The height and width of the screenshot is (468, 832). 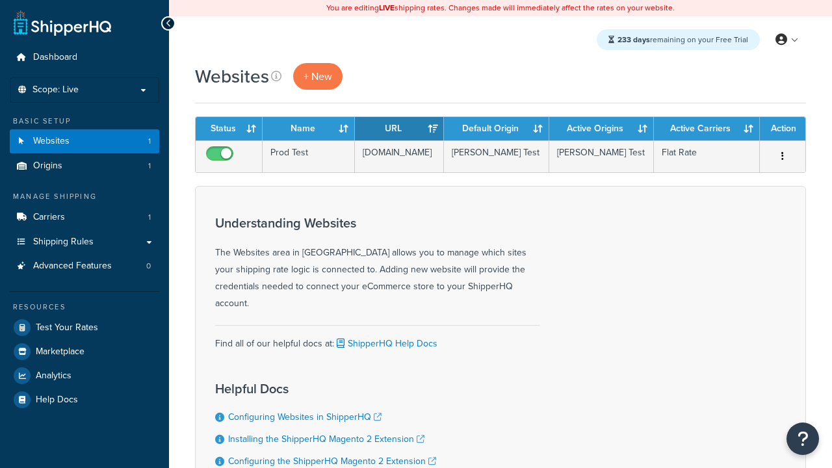 I want to click on a: Websites 1, so click(x=84, y=141).